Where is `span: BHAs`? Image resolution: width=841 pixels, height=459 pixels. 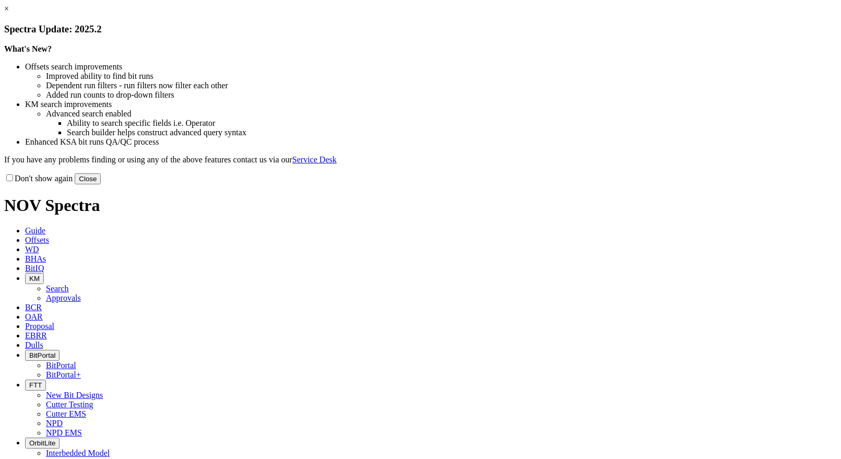 span: BHAs is located at coordinates (36, 259).